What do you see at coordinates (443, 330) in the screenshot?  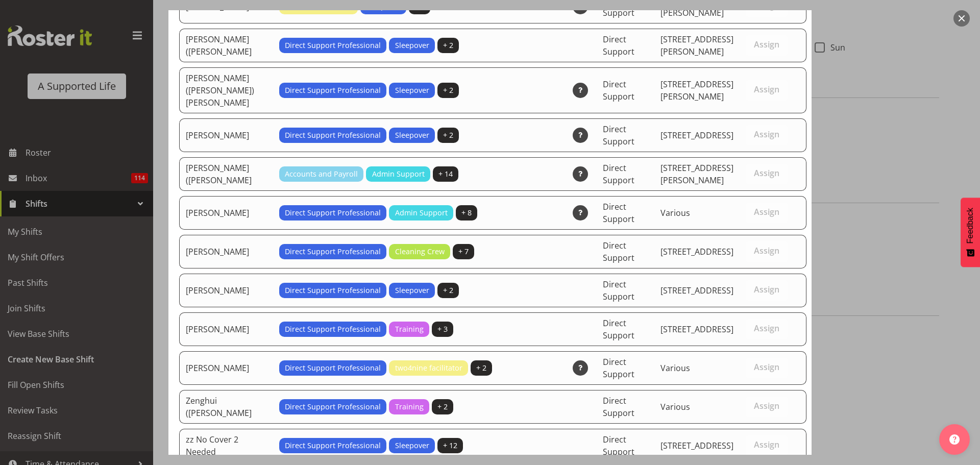 I see `span: + 3` at bounding box center [443, 330].